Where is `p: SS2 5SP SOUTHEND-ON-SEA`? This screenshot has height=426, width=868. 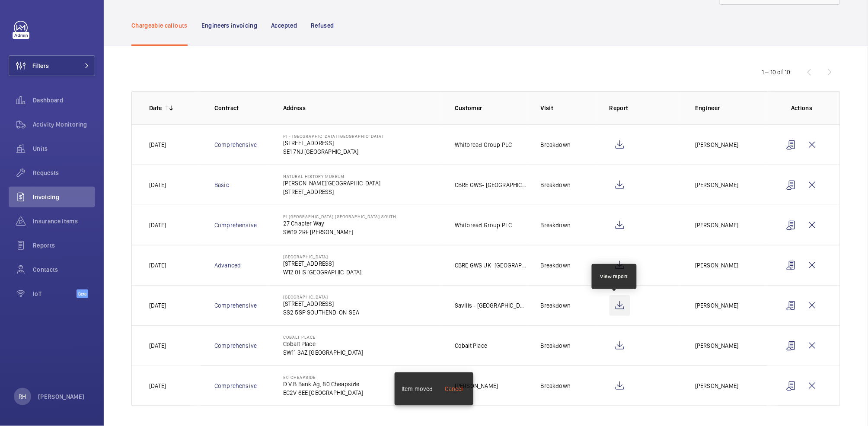 p: SS2 5SP SOUTHEND-ON-SEA is located at coordinates (321, 312).